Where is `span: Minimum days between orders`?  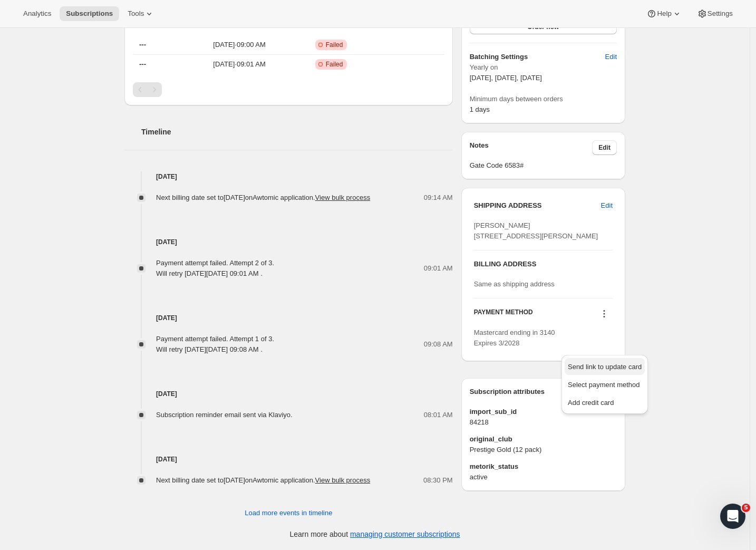
span: Minimum days between orders is located at coordinates (543, 99).